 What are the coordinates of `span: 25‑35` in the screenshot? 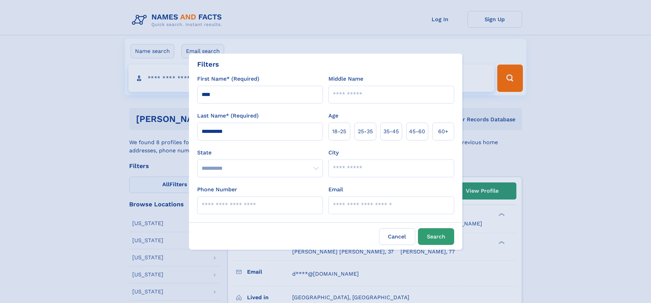 It's located at (365, 131).